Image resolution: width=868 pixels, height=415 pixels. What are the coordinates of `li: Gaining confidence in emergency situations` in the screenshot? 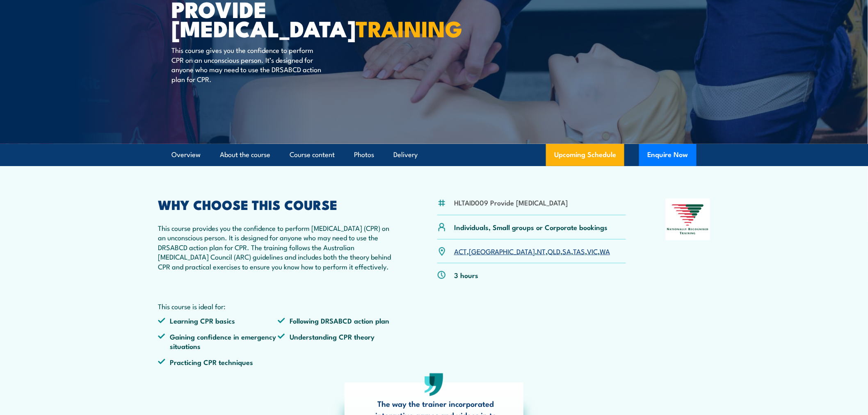 It's located at (218, 341).